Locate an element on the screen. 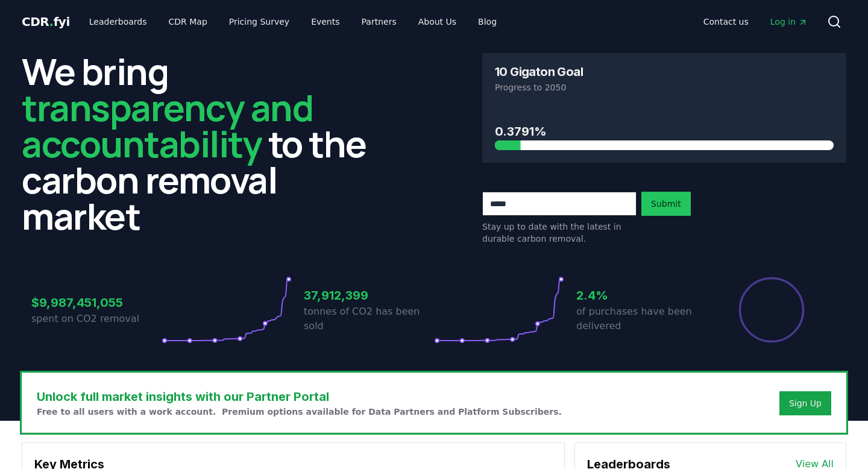 Image resolution: width=868 pixels, height=469 pixels. button: Sign Up is located at coordinates (805, 403).